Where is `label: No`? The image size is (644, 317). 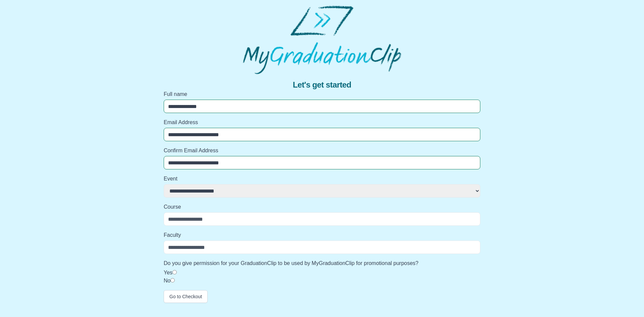
label: No is located at coordinates (167, 280).